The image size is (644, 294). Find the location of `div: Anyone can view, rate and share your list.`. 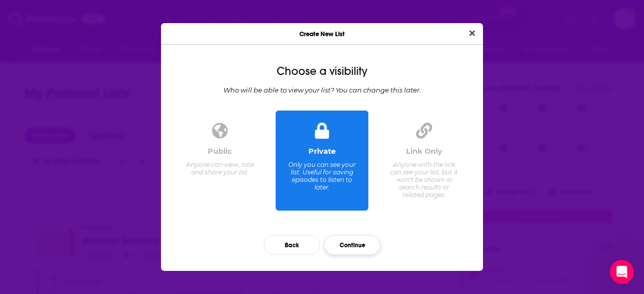

div: Anyone can view, rate and share your list. is located at coordinates (220, 168).